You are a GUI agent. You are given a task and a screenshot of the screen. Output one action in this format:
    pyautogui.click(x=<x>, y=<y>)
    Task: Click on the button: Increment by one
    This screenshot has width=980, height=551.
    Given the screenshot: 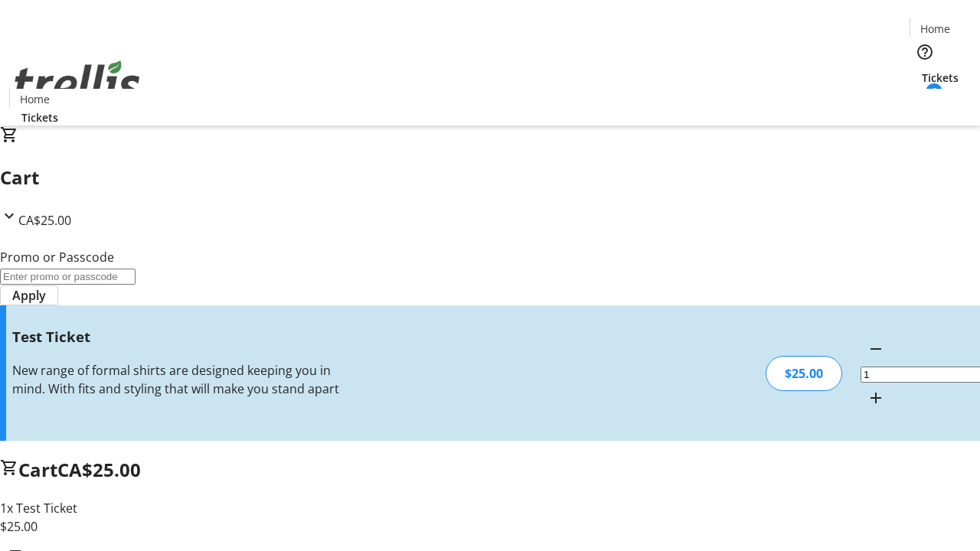 What is the action you would take?
    pyautogui.click(x=876, y=398)
    